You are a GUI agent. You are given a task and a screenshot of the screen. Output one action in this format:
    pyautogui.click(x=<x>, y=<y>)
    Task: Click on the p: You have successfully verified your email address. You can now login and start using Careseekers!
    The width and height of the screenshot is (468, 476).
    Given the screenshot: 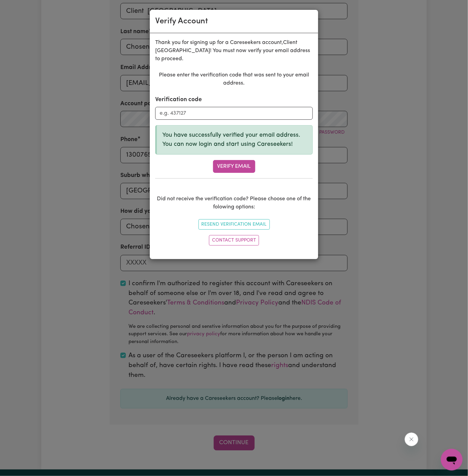 What is the action you would take?
    pyautogui.click(x=234, y=140)
    